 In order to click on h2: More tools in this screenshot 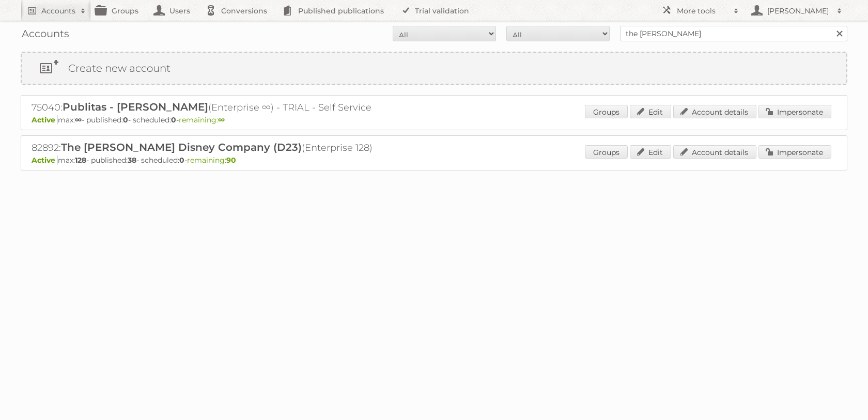, I will do `click(702, 11)`.